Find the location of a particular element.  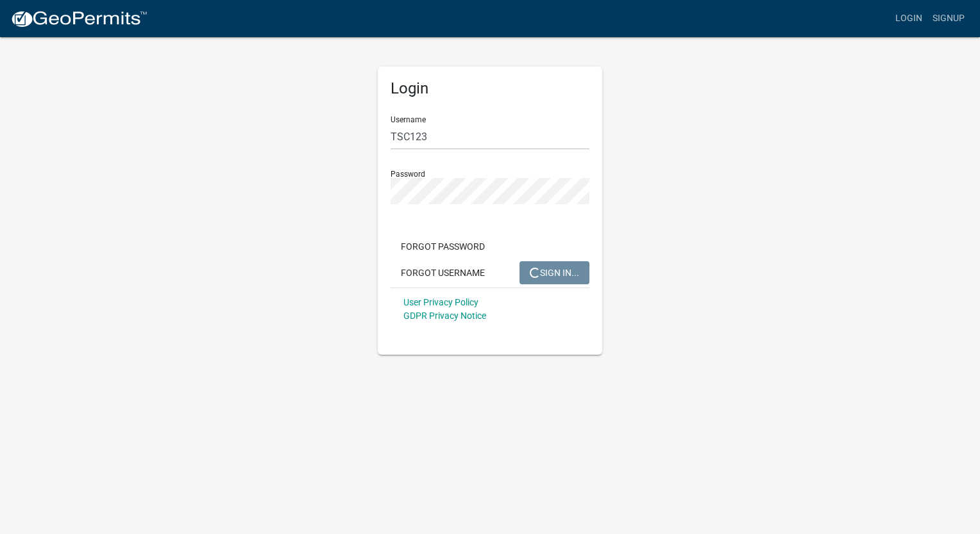

button: Forgot Username is located at coordinates (443, 273).